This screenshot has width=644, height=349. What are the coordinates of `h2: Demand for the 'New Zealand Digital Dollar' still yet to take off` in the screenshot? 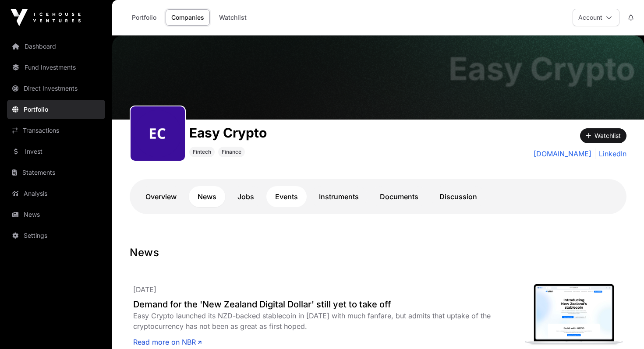 It's located at (329, 304).